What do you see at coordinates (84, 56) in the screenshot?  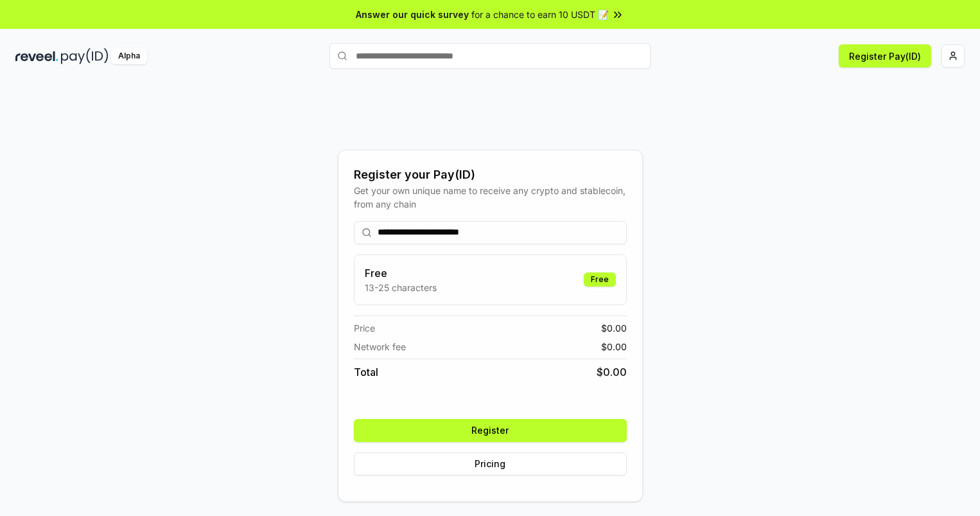 I see `img: pay_id` at bounding box center [84, 56].